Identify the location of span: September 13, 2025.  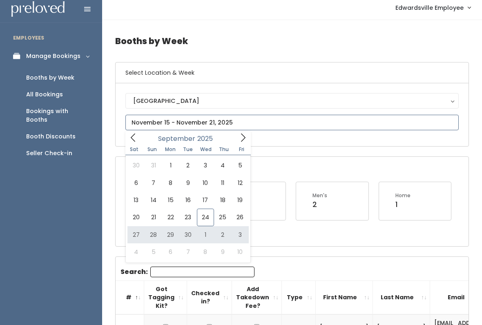
(136, 200).